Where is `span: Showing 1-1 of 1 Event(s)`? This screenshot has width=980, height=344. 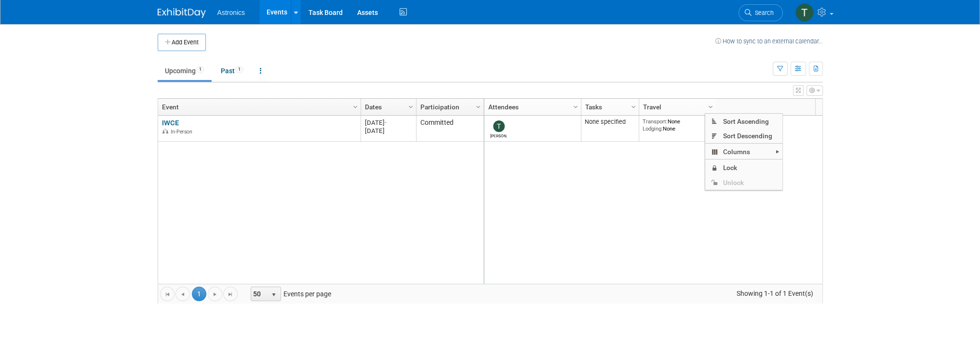
span: Showing 1-1 of 1 Event(s) is located at coordinates (774, 293).